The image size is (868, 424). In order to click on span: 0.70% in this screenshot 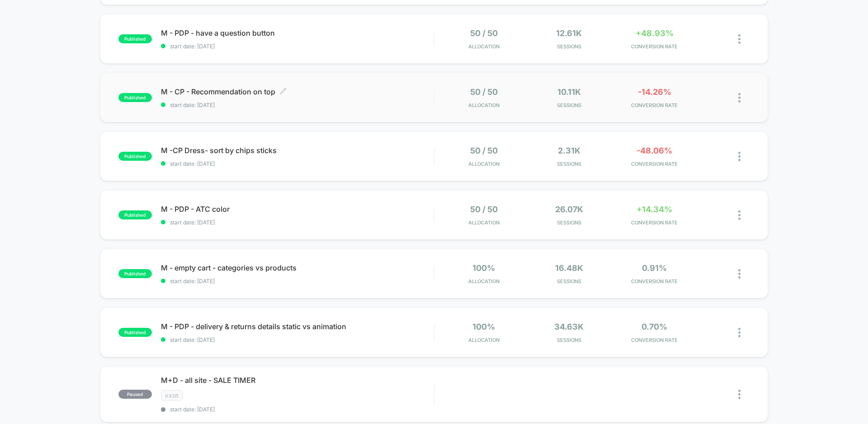, I will do `click(654, 327)`.